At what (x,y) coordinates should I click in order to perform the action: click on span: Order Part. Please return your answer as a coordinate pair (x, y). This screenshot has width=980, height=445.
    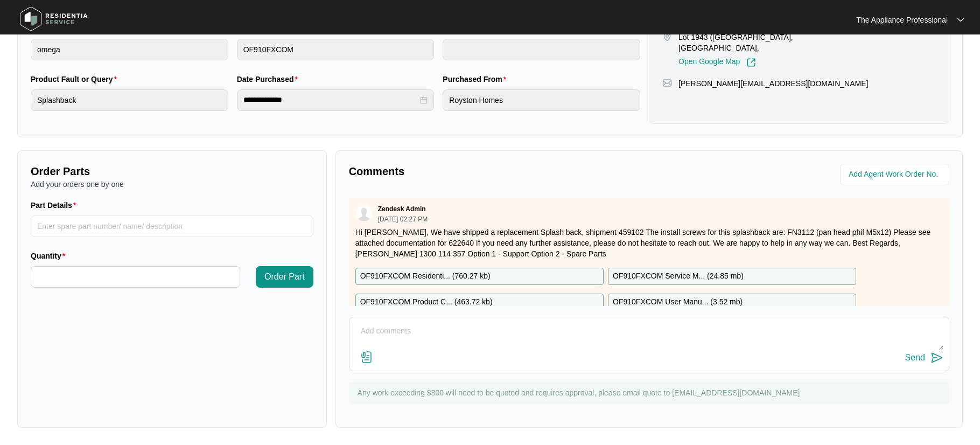
    Looking at the image, I should click on (285, 277).